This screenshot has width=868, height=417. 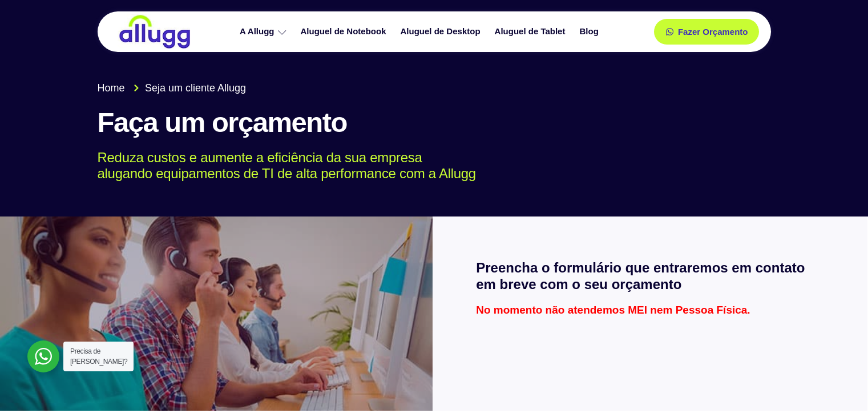 What do you see at coordinates (713, 31) in the screenshot?
I see `span: Fazer Orçamento` at bounding box center [713, 31].